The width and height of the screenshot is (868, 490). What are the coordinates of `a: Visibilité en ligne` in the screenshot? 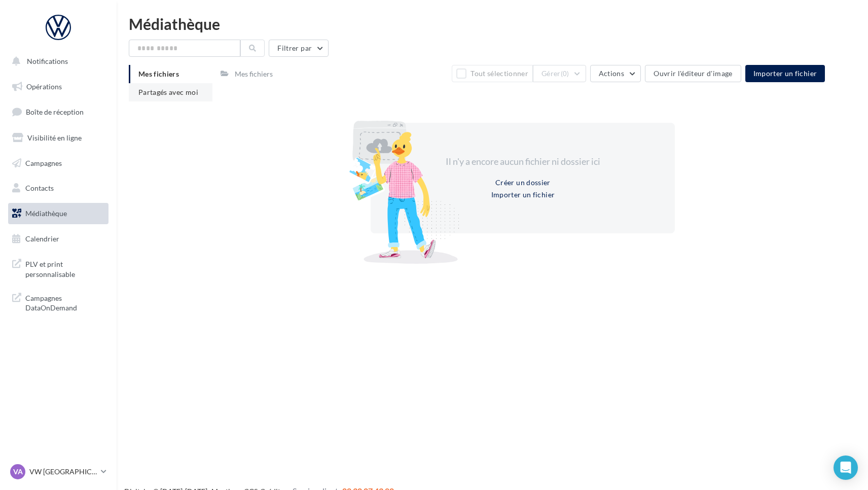 It's located at (59, 138).